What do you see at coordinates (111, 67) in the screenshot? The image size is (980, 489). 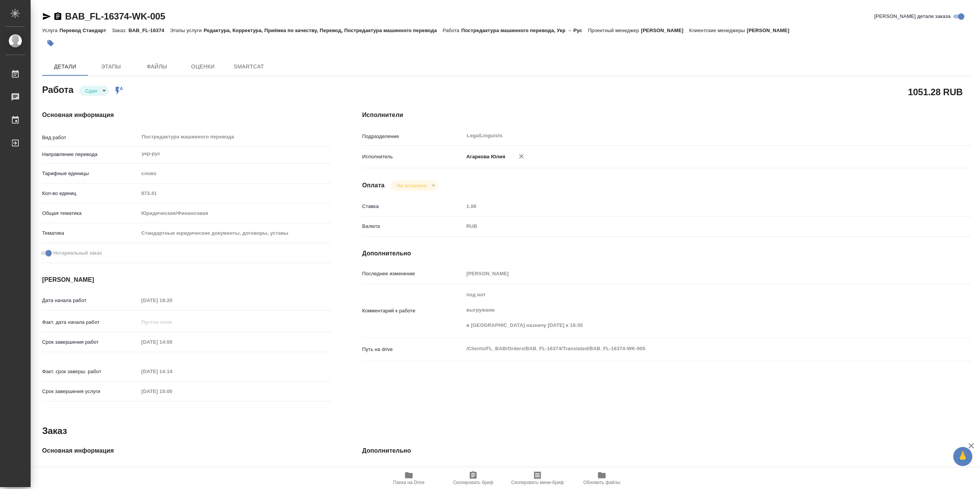 I see `span: Этапы` at bounding box center [111, 67].